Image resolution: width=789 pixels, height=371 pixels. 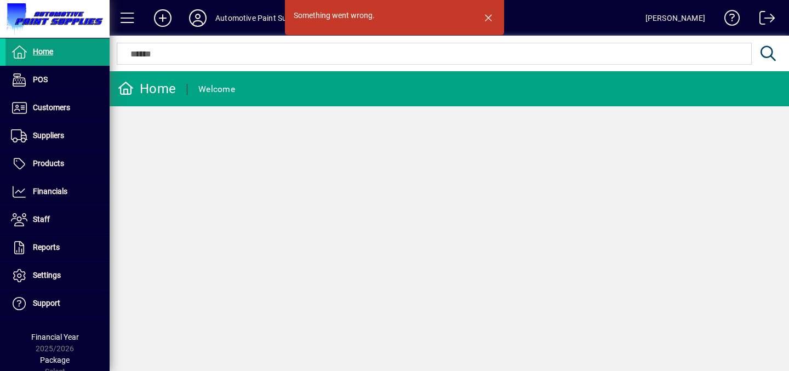 What do you see at coordinates (163, 18) in the screenshot?
I see `button: Add` at bounding box center [163, 18].